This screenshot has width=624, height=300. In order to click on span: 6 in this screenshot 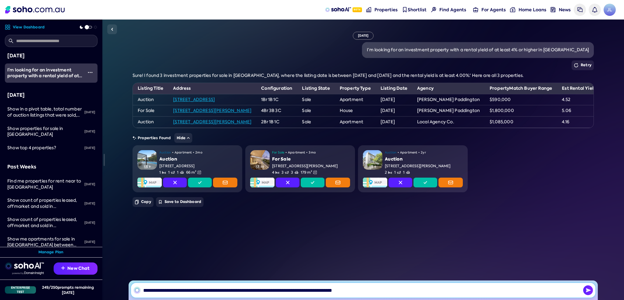, I will do `click(375, 166)`.